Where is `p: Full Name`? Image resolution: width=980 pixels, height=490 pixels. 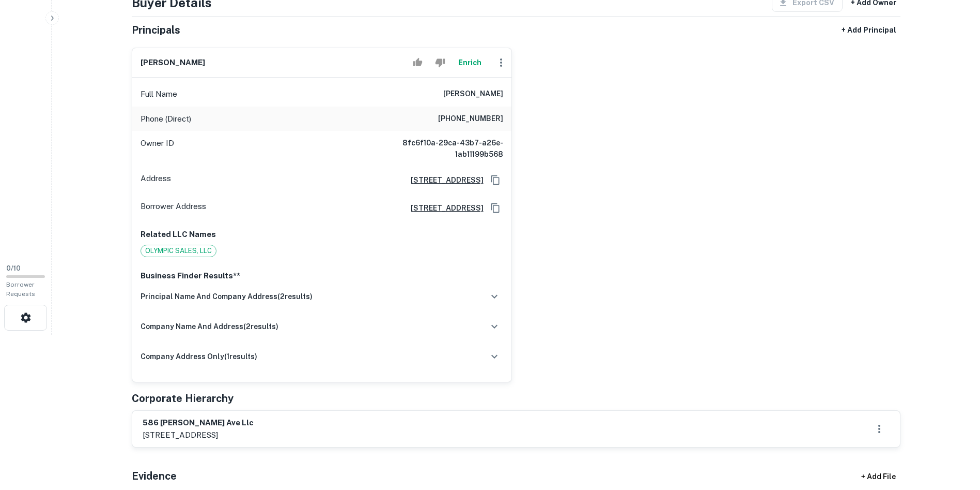
p: Full Name is located at coordinates (159, 94).